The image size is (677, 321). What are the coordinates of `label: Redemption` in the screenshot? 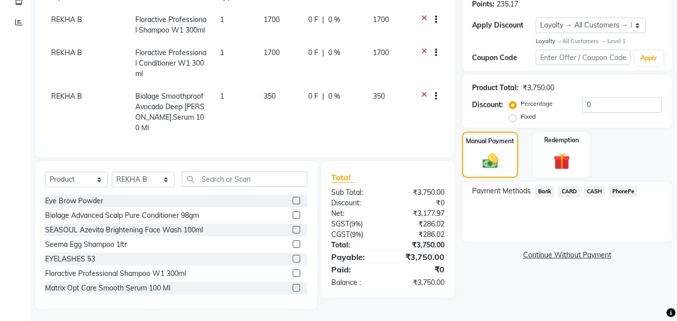 It's located at (562, 140).